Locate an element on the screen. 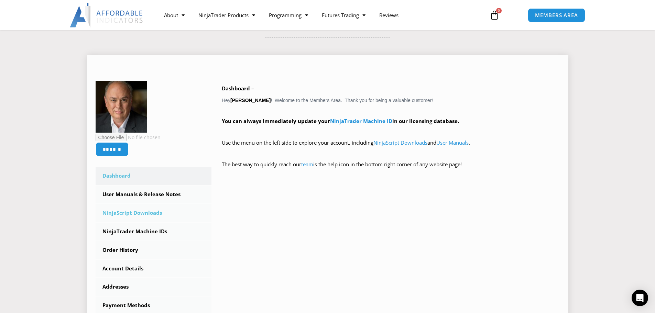  p: The best way to quickly reach our is the help icon in the bottom right corner of any website page! is located at coordinates (390, 169).